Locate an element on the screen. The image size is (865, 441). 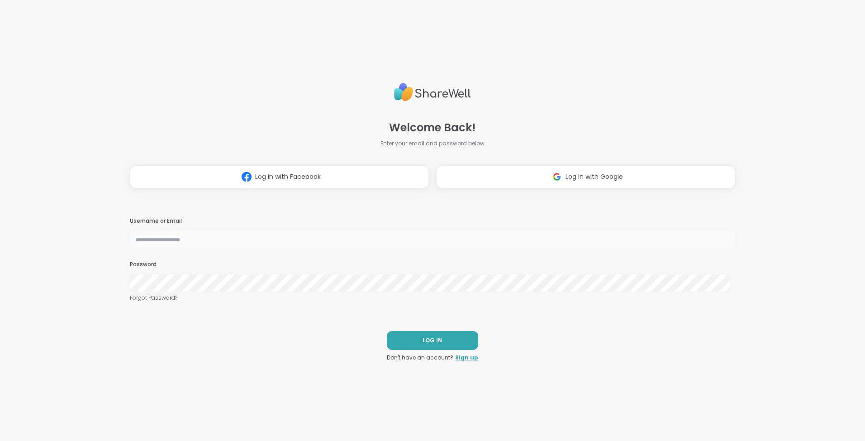
span: LOG IN is located at coordinates (432, 340).